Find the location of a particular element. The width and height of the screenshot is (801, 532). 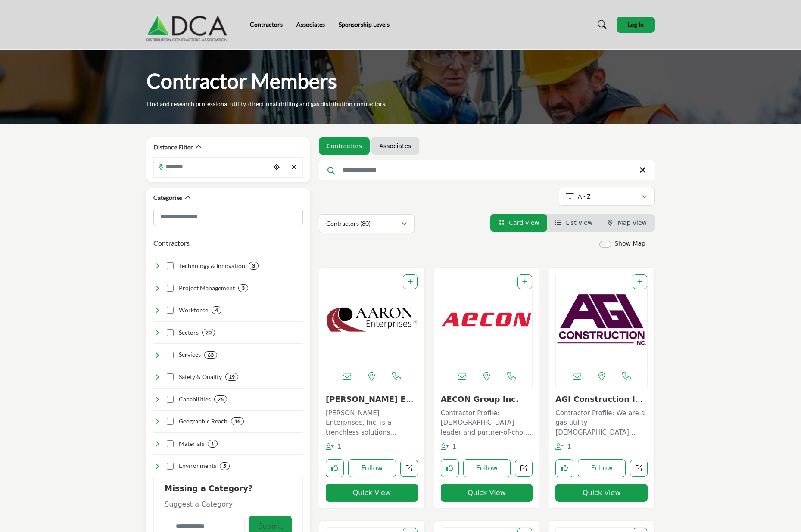

input: Search Location is located at coordinates (212, 166).